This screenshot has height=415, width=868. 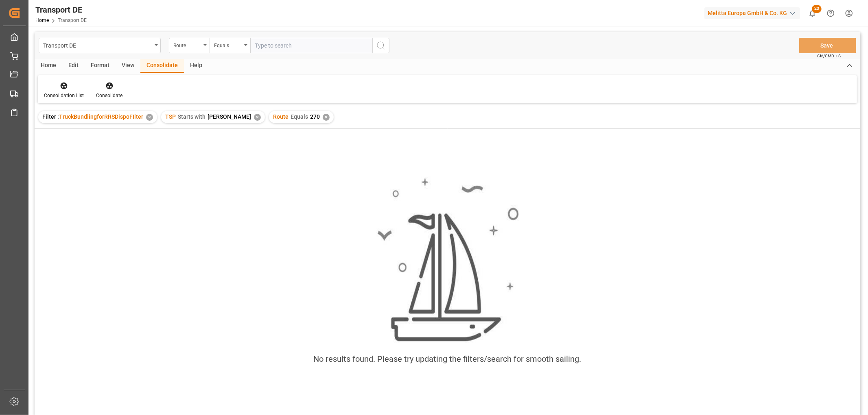 What do you see at coordinates (817, 9) in the screenshot?
I see `span: 23` at bounding box center [817, 9].